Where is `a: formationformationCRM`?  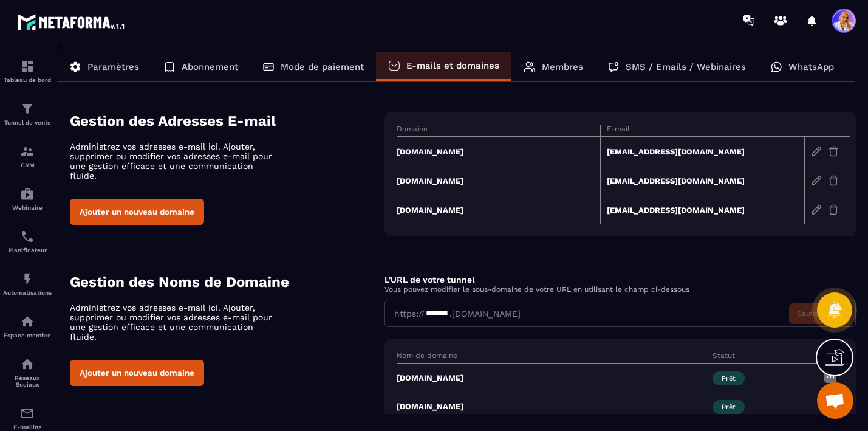
a: formationformationCRM is located at coordinates (27, 156).